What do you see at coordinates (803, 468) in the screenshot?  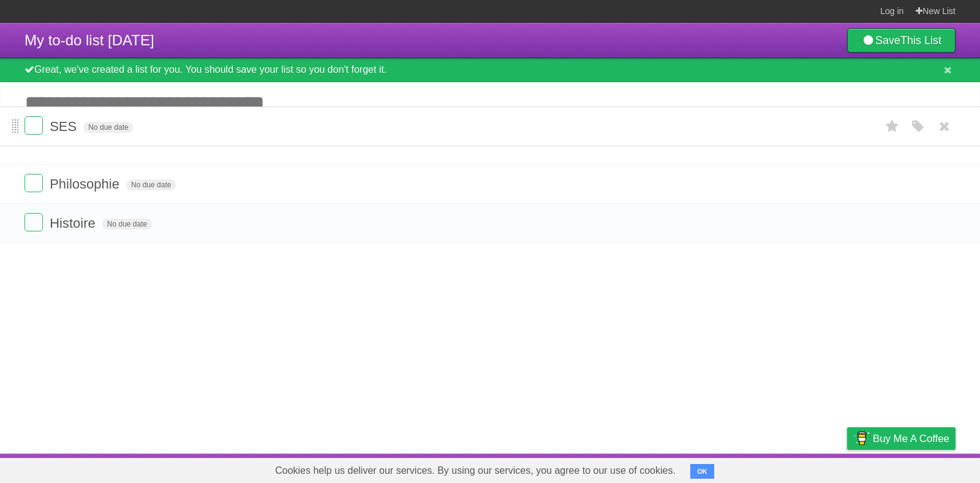 I see `a: Terms` at bounding box center [803, 468].